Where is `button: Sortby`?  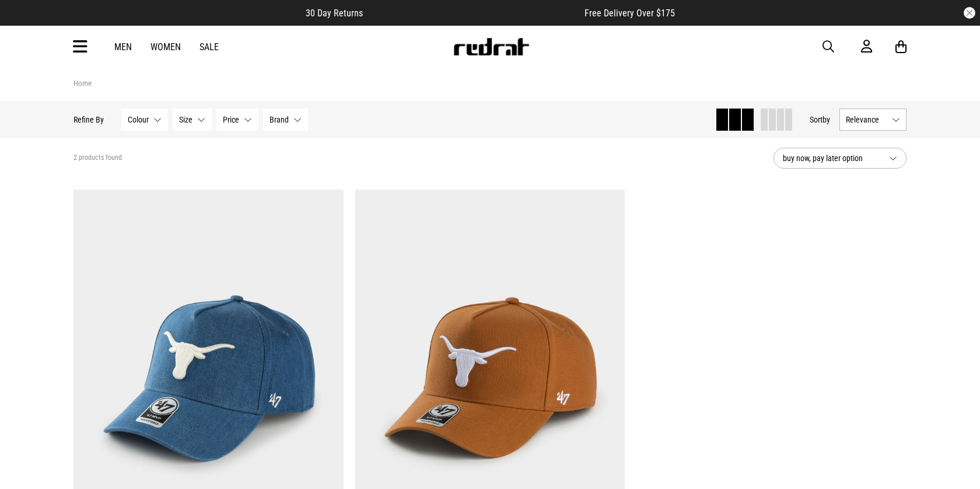 button: Sortby is located at coordinates (820, 120).